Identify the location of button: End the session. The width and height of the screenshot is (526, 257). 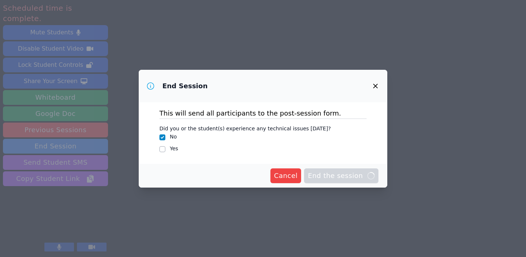
(341, 176).